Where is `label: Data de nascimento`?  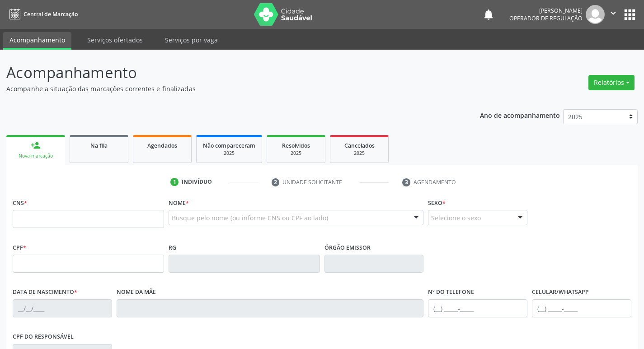
label: Data de nascimento is located at coordinates (45, 292).